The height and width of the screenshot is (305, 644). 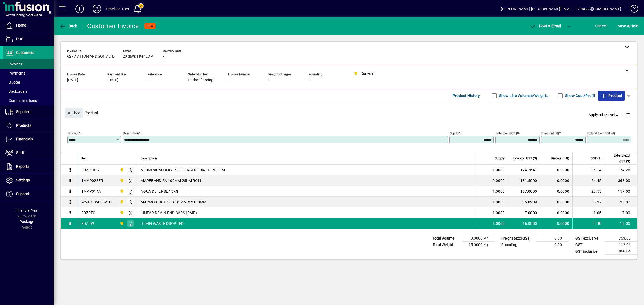 What do you see at coordinates (28, 101) in the screenshot?
I see `a: Communications` at bounding box center [28, 101].